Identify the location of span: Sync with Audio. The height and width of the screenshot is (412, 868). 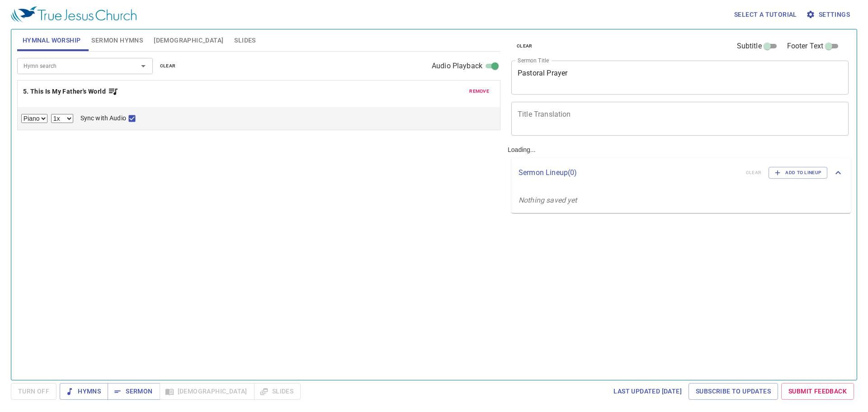
(103, 118).